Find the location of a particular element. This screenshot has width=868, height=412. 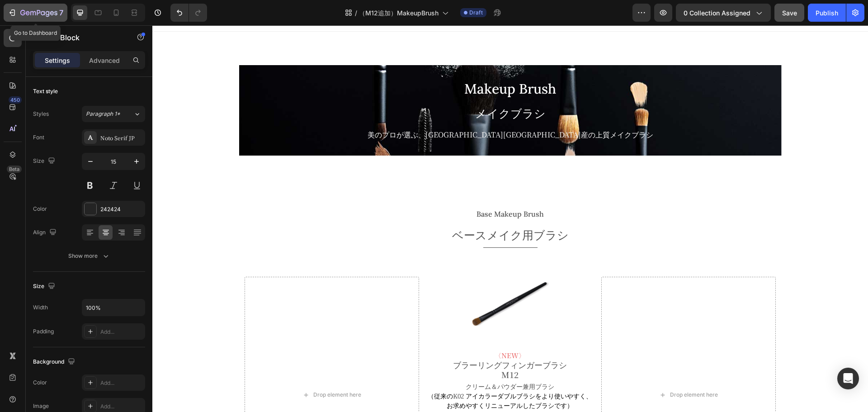

div: Undo/Redo is located at coordinates (188, 13).